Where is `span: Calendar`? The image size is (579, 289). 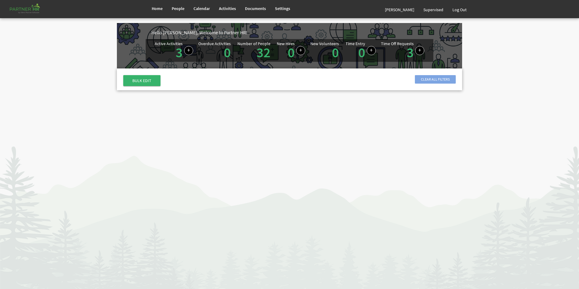
span: Calendar is located at coordinates (202, 8).